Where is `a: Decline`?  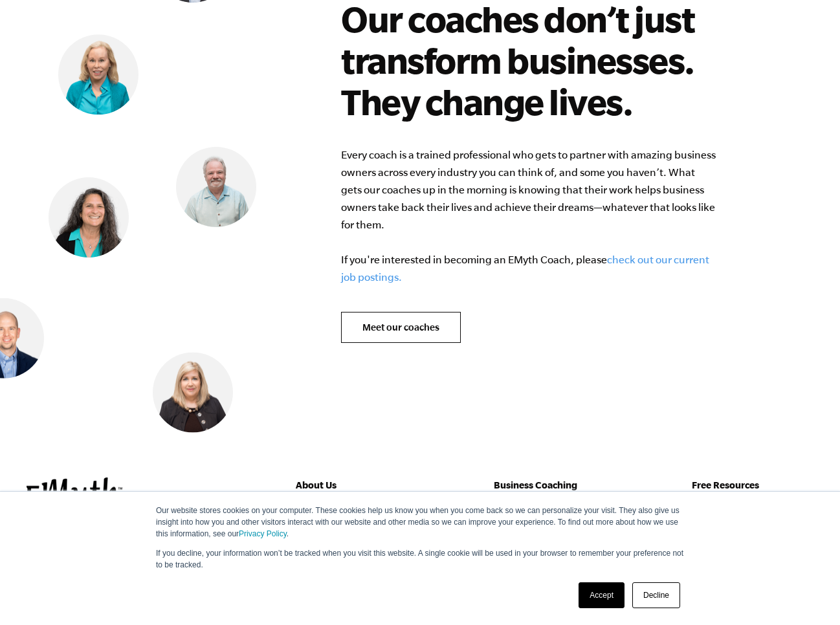 a: Decline is located at coordinates (656, 596).